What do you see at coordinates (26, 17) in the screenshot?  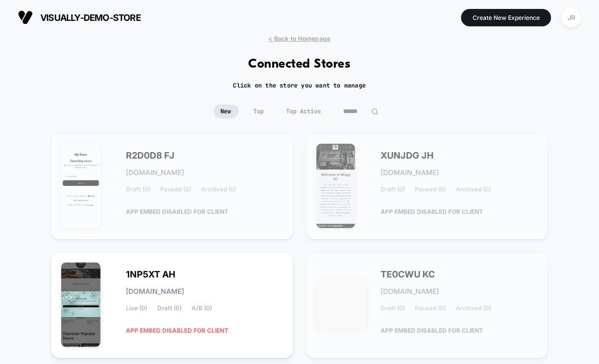 I see `img: Visually logo` at bounding box center [26, 17].